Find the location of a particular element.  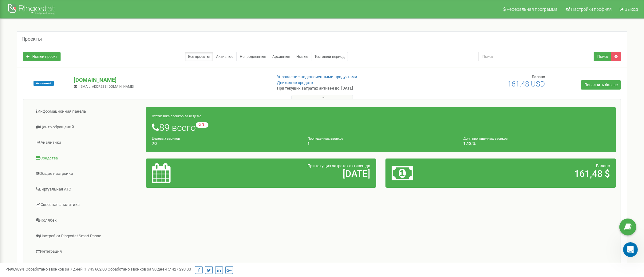

h1: Karine is located at coordinates (37, 5).